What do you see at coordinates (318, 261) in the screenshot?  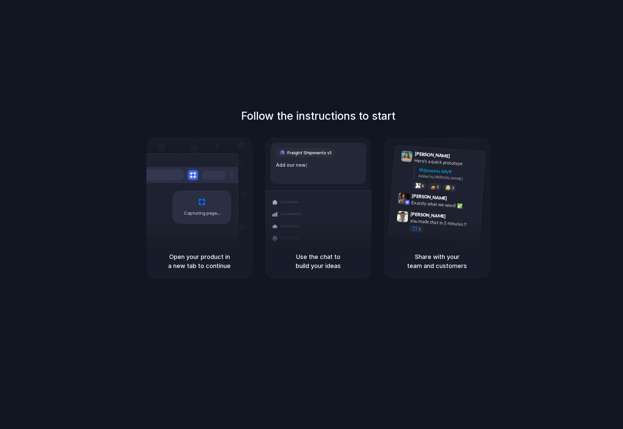 I see `h5: Use the chat to build your ideas` at bounding box center [318, 261].